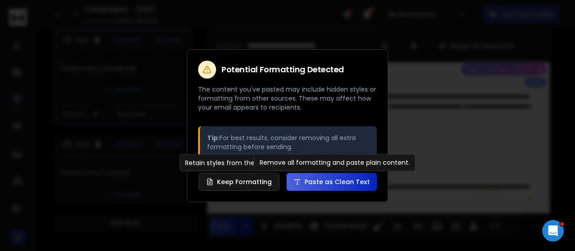  Describe the element at coordinates (287, 98) in the screenshot. I see `p: The content you've pasted may include hidden styles or formatting from other sources. These may a...` at that location.